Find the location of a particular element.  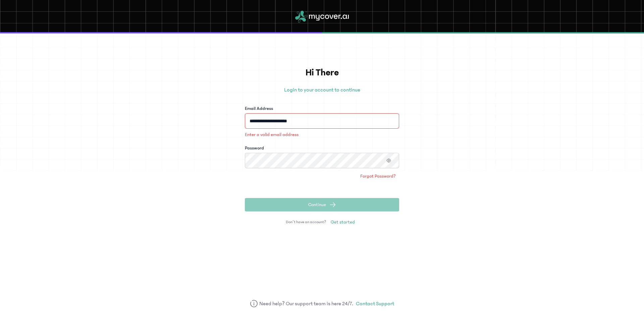

span: Don’t have an account? is located at coordinates (306, 222).